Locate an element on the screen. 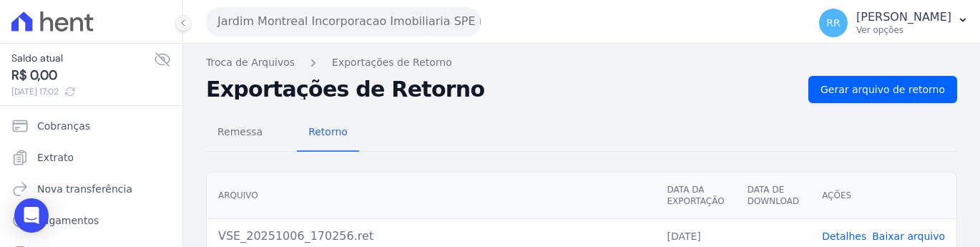  th: Arquivo is located at coordinates (431, 196).